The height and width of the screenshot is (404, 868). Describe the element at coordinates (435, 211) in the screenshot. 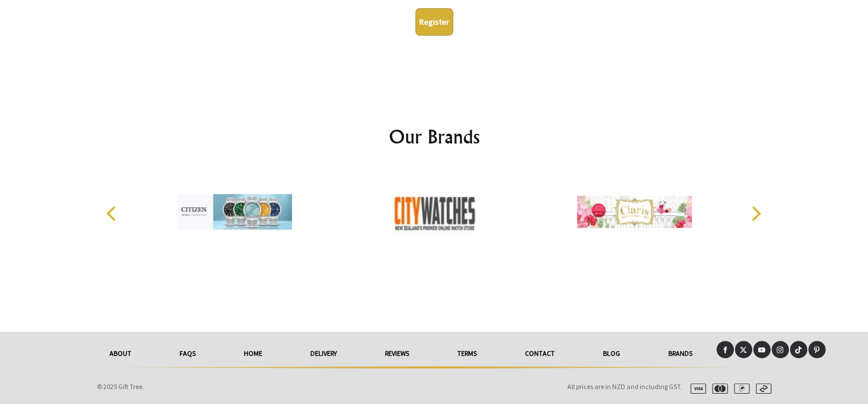

I see `img: City Watches` at that location.